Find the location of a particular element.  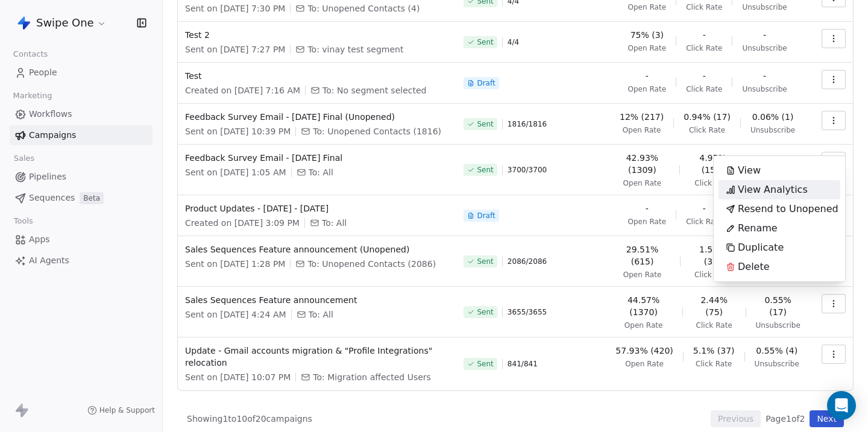

span: Duplicate is located at coordinates (761, 247).